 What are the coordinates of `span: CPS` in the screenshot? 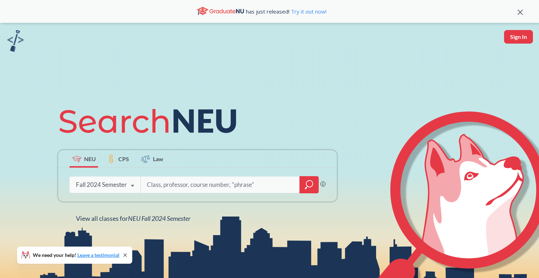 It's located at (124, 158).